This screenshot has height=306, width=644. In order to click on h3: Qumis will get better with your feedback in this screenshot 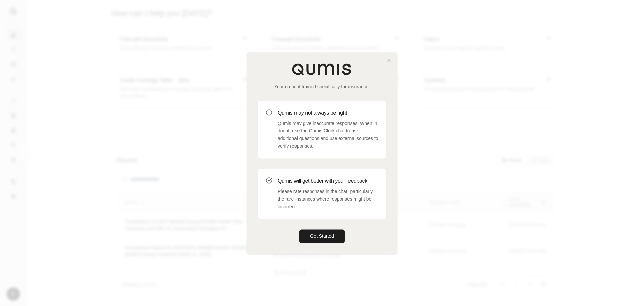, I will do `click(328, 181)`.